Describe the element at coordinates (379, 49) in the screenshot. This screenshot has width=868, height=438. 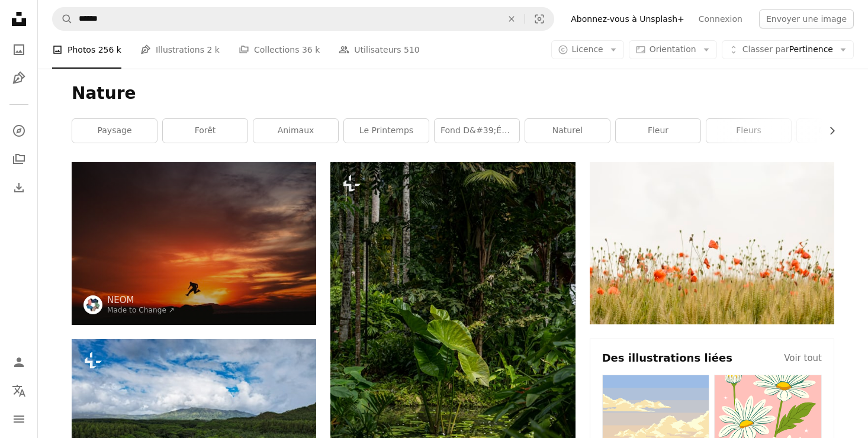
I see `a: Utilisateurs 510` at that location.